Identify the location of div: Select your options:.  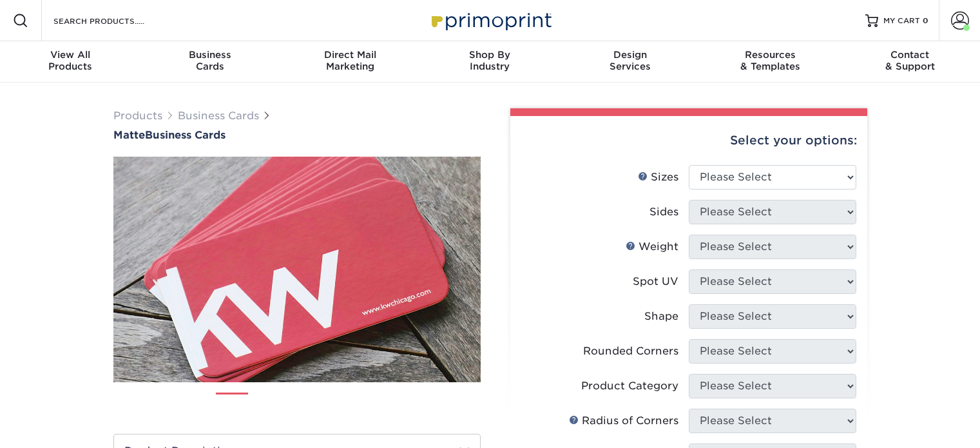
(689, 141).